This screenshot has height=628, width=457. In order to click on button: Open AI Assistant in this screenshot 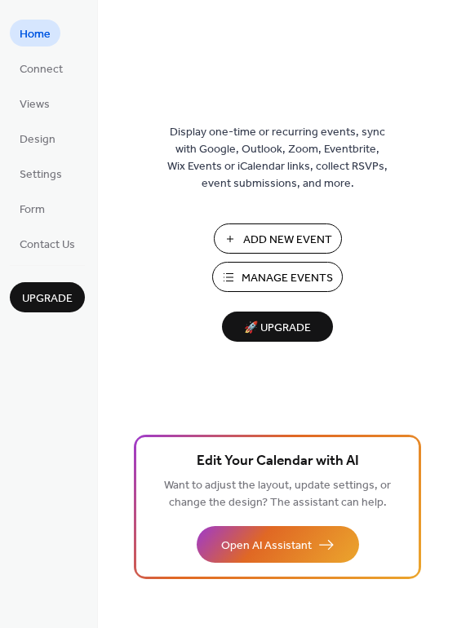, I will do `click(277, 544)`.